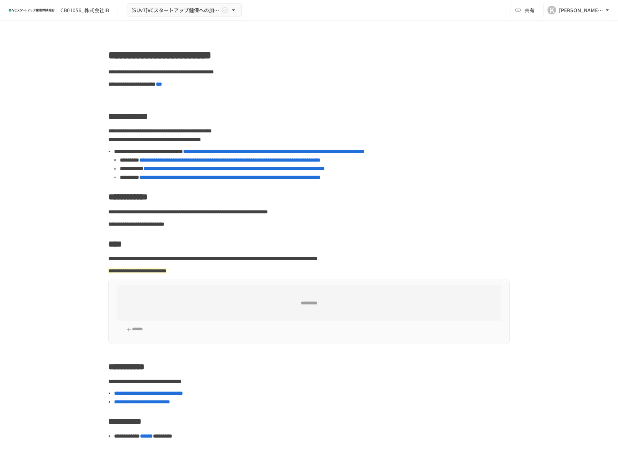 The height and width of the screenshot is (457, 618). Describe the element at coordinates (32, 10) in the screenshot. I see `img: ZDfHsVrhrXUoWEWGWYf8C4Fv4dEjYTEDCNvmL73B7ox` at that location.